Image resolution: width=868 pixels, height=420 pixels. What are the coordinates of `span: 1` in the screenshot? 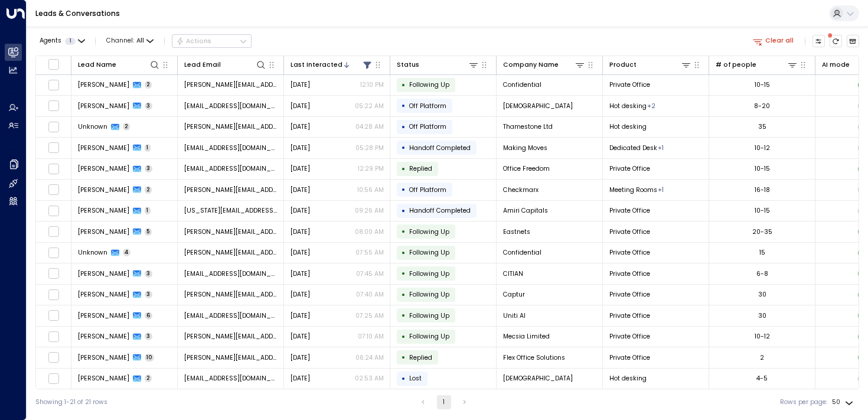 It's located at (71, 41).